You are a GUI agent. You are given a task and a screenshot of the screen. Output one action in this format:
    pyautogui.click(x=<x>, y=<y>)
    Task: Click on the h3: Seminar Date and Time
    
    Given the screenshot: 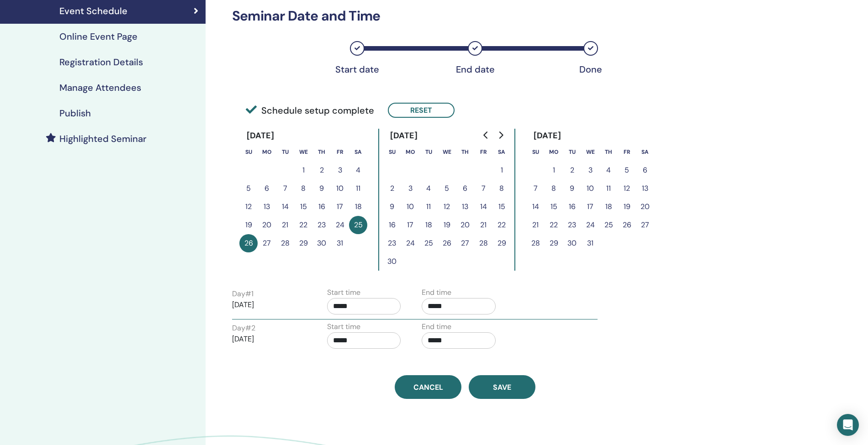 What is the action you would take?
    pyautogui.click(x=465, y=16)
    